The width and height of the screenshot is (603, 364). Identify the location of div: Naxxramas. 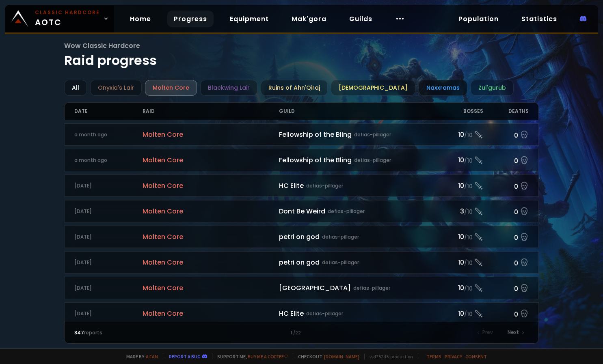
(443, 87).